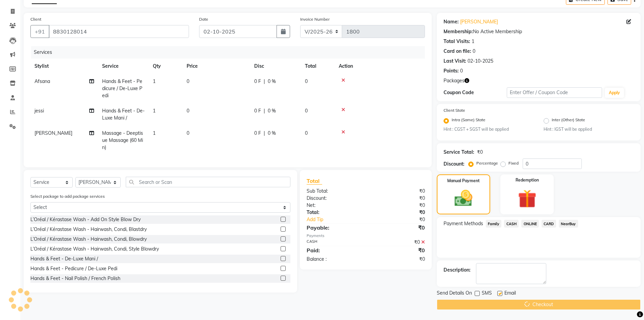  I want to click on input: Search by Name/Mobile/Email/Code, so click(119, 31).